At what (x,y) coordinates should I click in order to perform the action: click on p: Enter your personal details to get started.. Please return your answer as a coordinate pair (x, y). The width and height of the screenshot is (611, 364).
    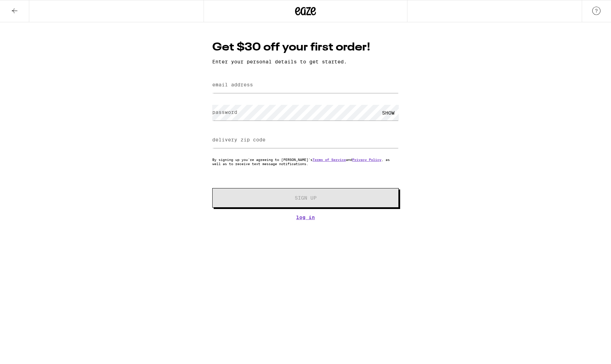
    Looking at the image, I should click on (306, 62).